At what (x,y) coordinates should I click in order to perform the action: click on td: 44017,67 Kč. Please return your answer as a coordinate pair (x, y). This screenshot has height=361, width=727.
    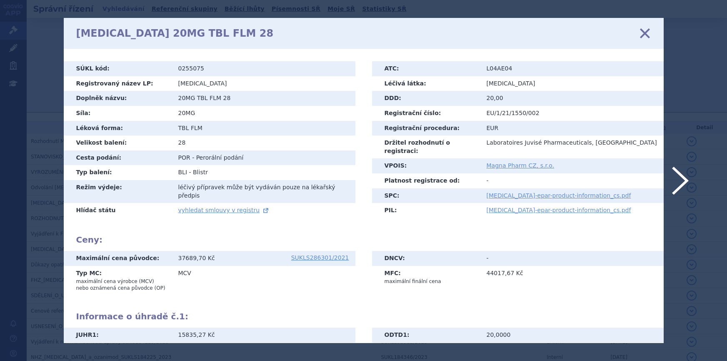
    Looking at the image, I should click on (572, 277).